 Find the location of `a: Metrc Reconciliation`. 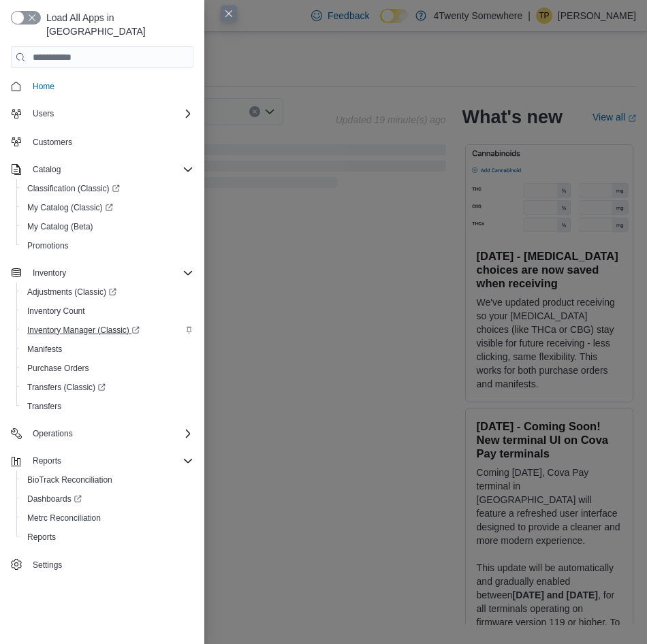

a: Metrc Reconciliation is located at coordinates (64, 518).